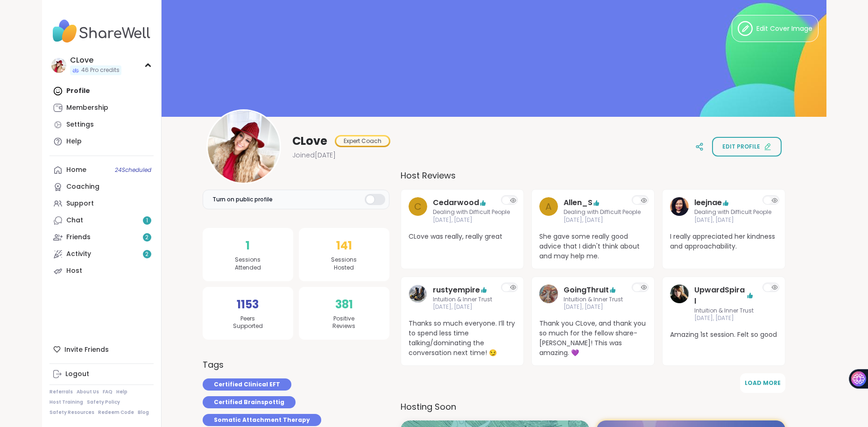 This screenshot has width=868, height=427. Describe the element at coordinates (763, 383) in the screenshot. I see `button: Load More` at that location.